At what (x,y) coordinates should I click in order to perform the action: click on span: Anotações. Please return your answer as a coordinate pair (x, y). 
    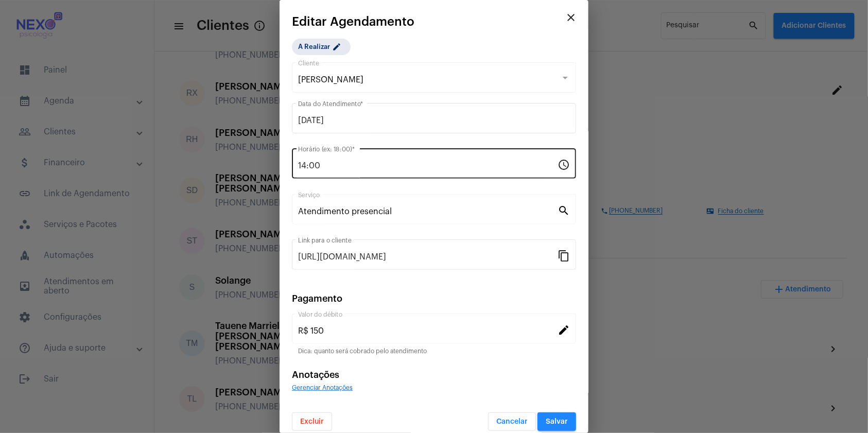
    Looking at the image, I should click on (316, 375).